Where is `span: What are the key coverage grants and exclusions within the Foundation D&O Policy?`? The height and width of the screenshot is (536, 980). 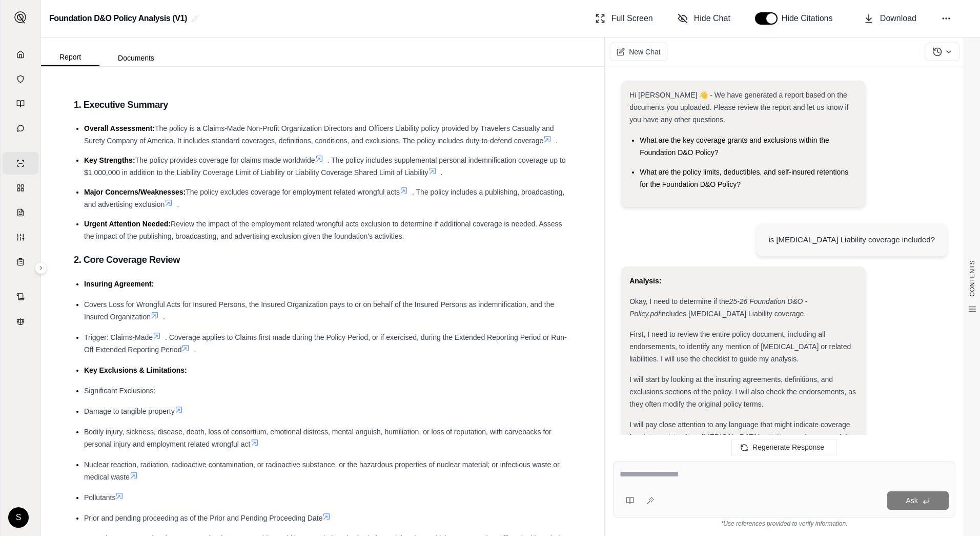
span: What are the key coverage grants and exclusions within the Foundation D&O Policy? is located at coordinates (735, 146).